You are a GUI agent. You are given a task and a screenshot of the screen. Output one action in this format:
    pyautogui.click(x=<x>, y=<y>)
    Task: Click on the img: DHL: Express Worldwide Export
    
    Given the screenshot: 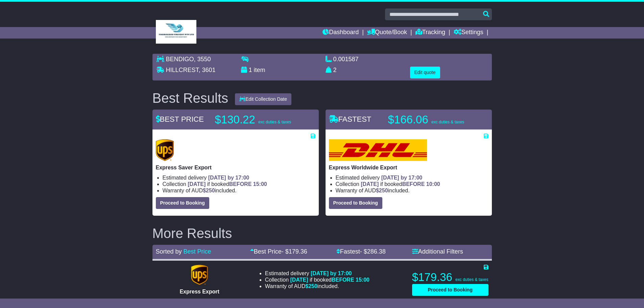 What is the action you would take?
    pyautogui.click(x=378, y=150)
    